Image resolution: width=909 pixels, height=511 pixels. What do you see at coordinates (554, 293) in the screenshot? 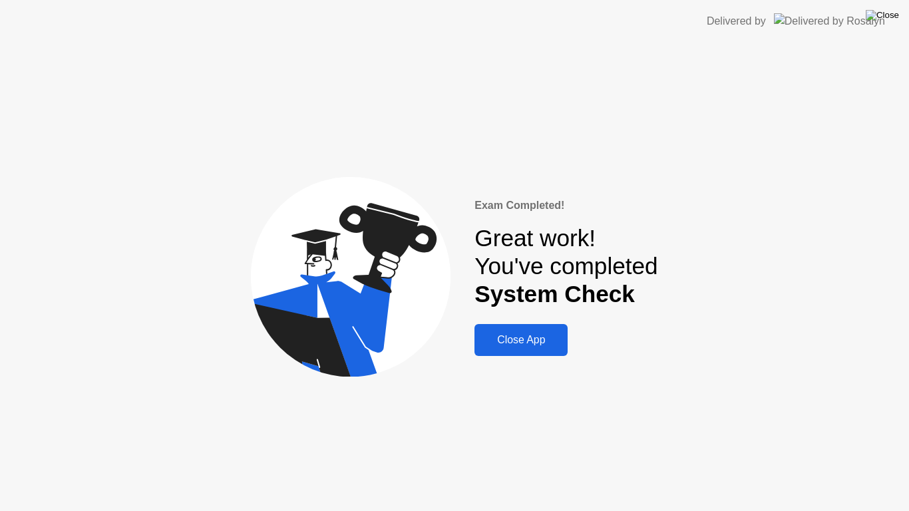
I see `b: System Check` at bounding box center [554, 293].